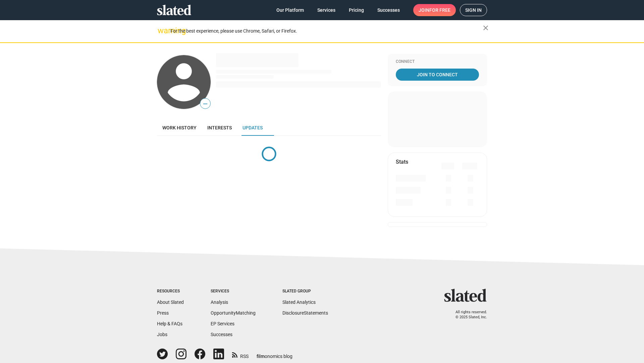 Image resolution: width=644 pixels, height=363 pixels. What do you see at coordinates (252, 128) in the screenshot?
I see `a: Updates` at bounding box center [252, 128].